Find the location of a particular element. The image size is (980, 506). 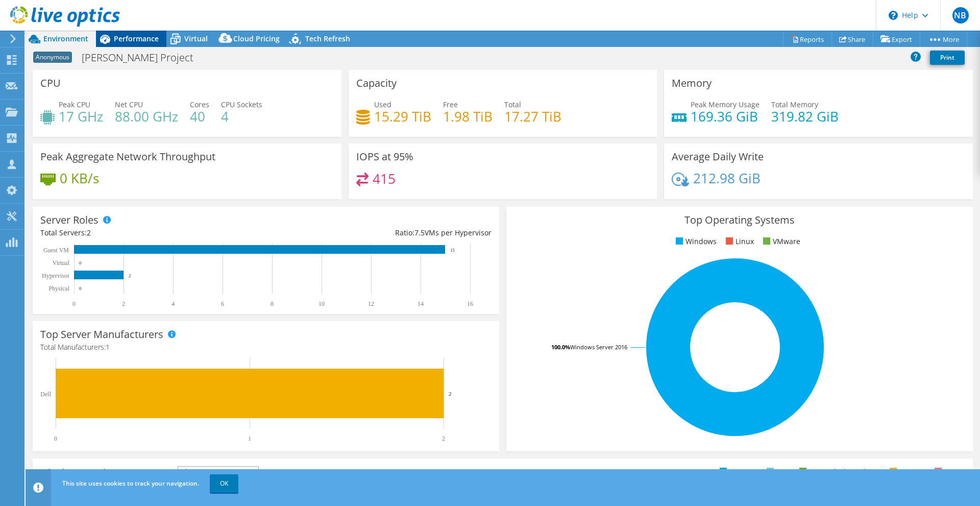

text: Virtual is located at coordinates (61, 263).